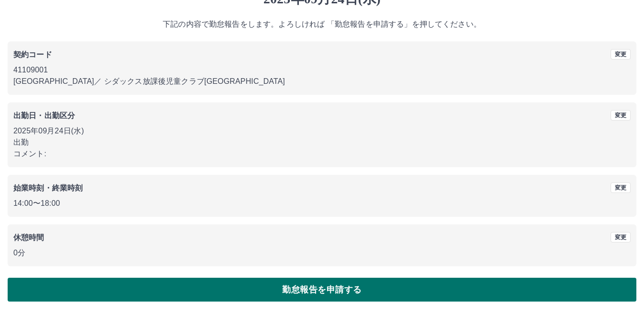 This screenshot has width=644, height=313. I want to click on b: 契約コード, so click(32, 54).